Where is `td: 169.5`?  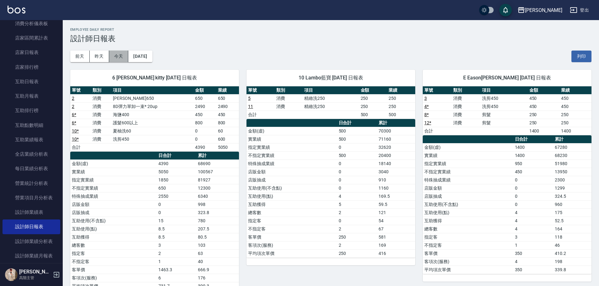
td: 169.5 is located at coordinates (396, 196).